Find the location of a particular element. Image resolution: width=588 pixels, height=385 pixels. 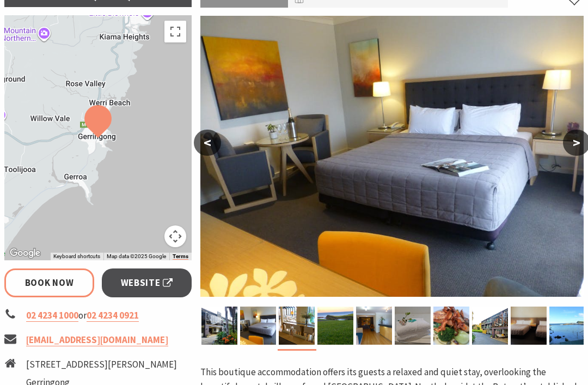

img: Boat Harbour Rock Pool is located at coordinates (567, 326).